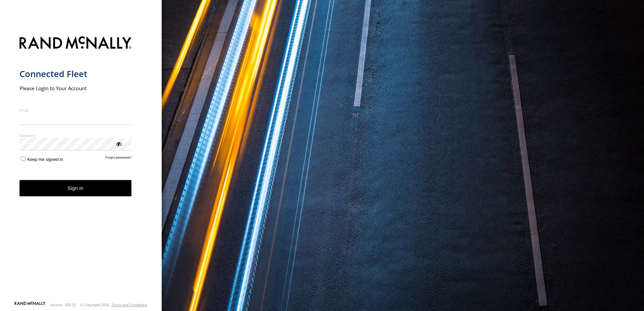 This screenshot has height=311, width=644. What do you see at coordinates (119, 144) in the screenshot?
I see `div: ViewPassword` at bounding box center [119, 144].